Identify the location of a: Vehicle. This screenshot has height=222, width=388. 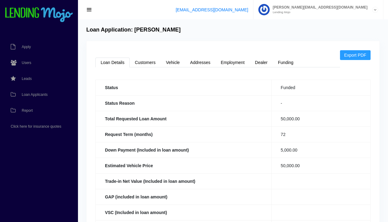
(173, 62).